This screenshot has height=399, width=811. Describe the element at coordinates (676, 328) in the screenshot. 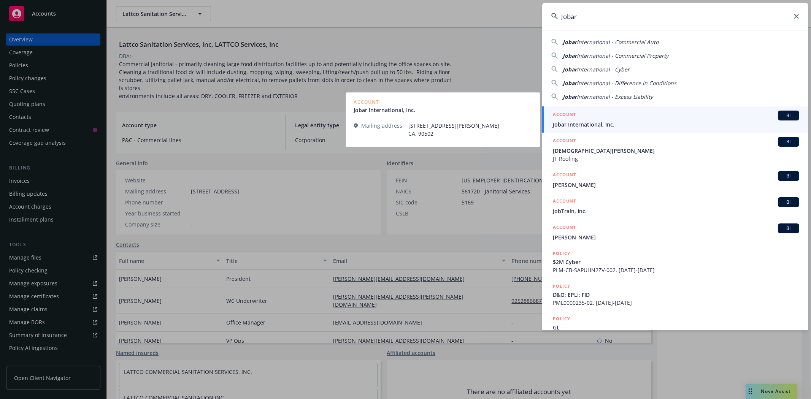

I see `span: GL` at that location.